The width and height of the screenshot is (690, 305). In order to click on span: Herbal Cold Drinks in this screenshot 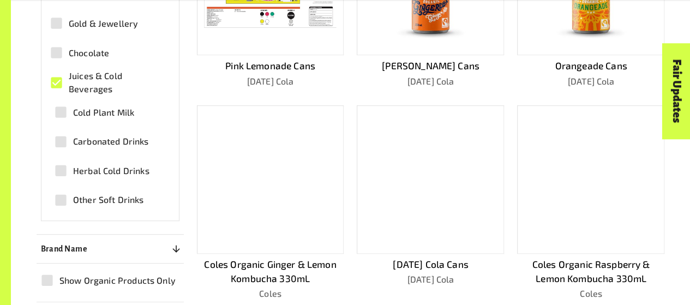, I will do `click(111, 171)`.